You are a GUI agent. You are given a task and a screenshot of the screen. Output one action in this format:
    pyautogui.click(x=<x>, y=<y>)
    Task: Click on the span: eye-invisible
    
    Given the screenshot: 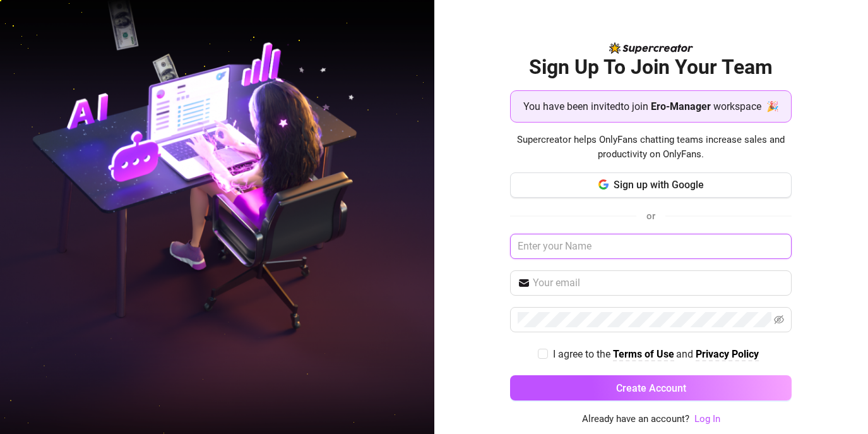 What is the action you would take?
    pyautogui.click(x=779, y=320)
    